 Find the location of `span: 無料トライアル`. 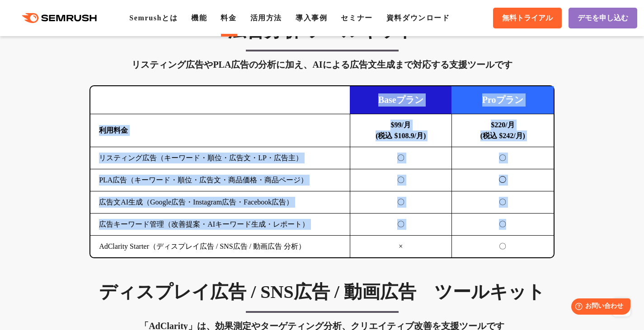

span: 無料トライアル is located at coordinates (528, 18).